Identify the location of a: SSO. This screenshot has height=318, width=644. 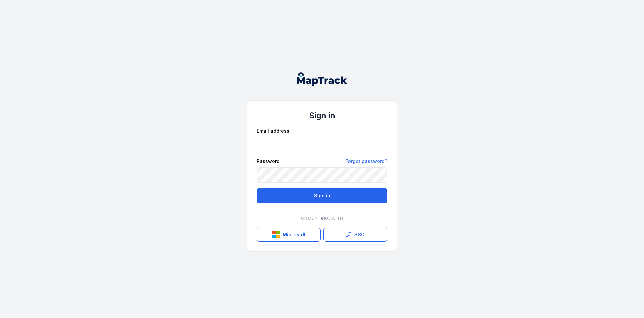
(355, 235).